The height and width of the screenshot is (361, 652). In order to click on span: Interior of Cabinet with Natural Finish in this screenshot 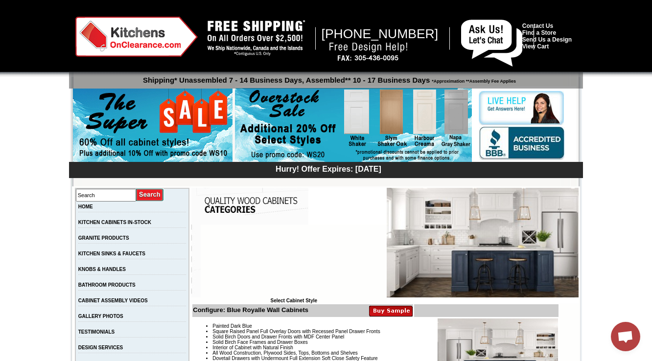, I will do `click(252, 347)`.